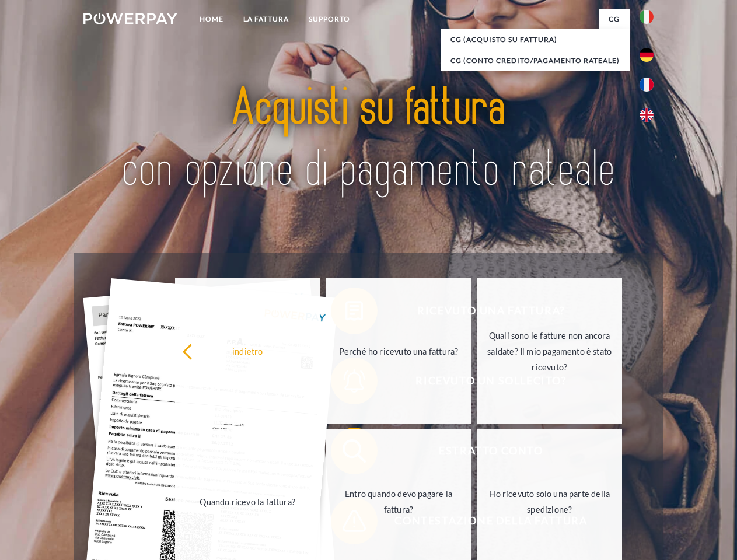  What do you see at coordinates (549, 502) in the screenshot?
I see `div: Ho ricevuto solo una parte della spedizione?` at bounding box center [549, 502].